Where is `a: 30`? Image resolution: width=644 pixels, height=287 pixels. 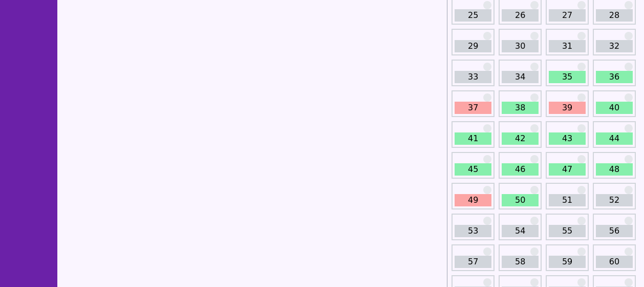
a: 30 is located at coordinates (520, 46).